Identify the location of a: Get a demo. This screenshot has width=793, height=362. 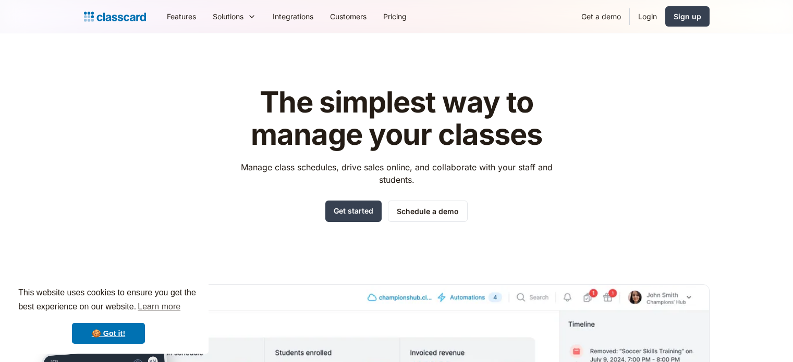
(601, 16).